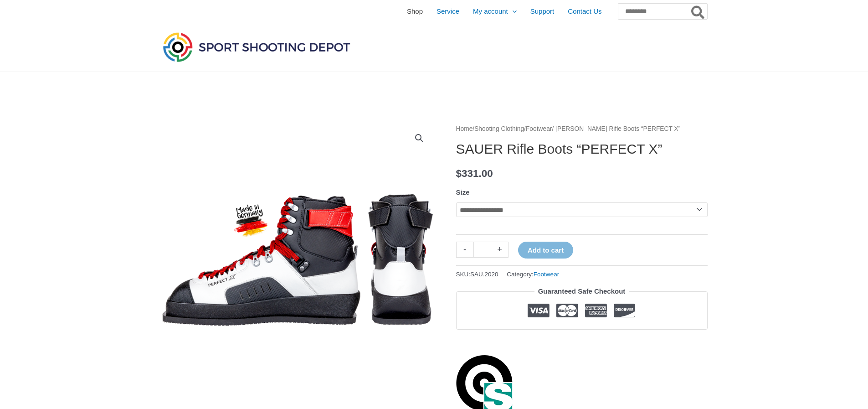 The image size is (868, 409). What do you see at coordinates (484, 274) in the screenshot?
I see `span: SAU.2020` at bounding box center [484, 274].